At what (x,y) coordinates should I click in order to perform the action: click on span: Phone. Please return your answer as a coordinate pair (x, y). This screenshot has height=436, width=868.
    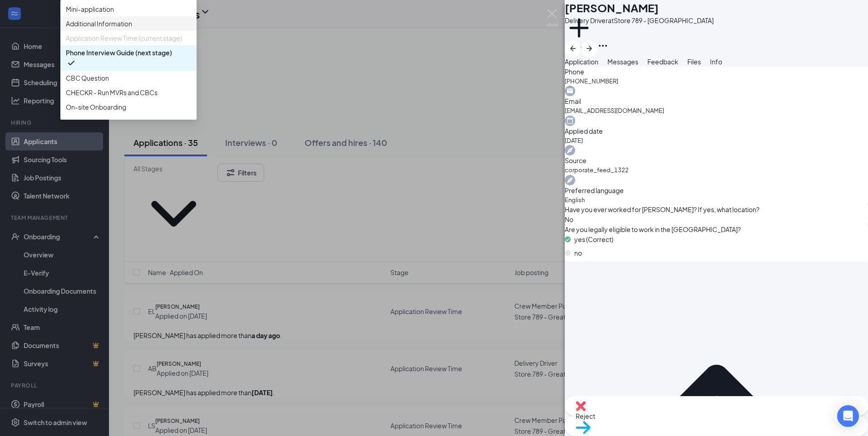
    Looking at the image, I should click on (716, 71).